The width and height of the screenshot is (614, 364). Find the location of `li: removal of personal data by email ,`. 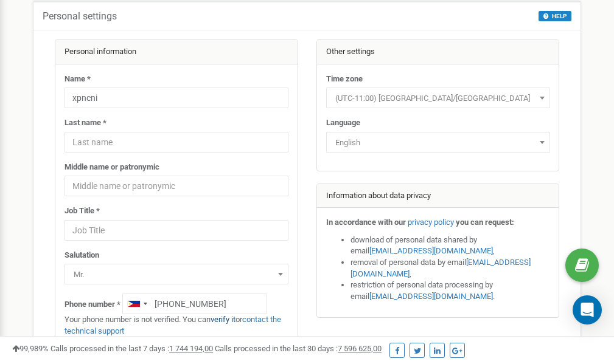

li: removal of personal data by email , is located at coordinates (451, 268).